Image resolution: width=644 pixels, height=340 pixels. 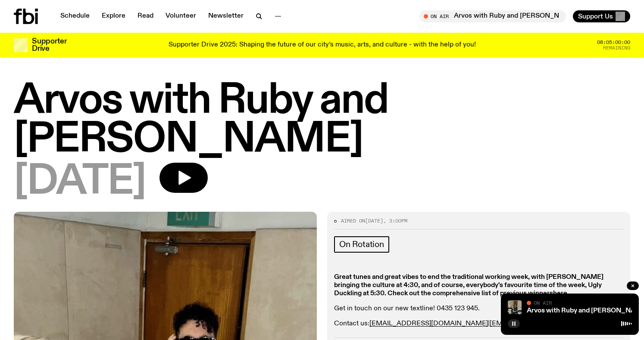 What do you see at coordinates (560, 294) in the screenshot?
I see `strong: here` at bounding box center [560, 294].